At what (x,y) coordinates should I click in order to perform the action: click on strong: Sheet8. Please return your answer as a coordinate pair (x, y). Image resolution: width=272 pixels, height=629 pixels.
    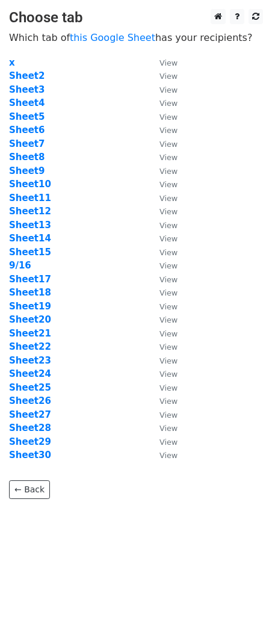
    Looking at the image, I should click on (26, 157).